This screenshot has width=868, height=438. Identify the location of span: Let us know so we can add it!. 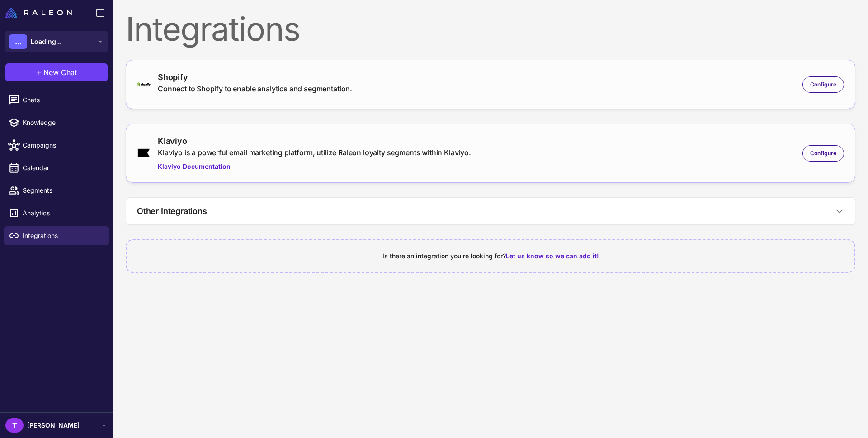
(552, 255).